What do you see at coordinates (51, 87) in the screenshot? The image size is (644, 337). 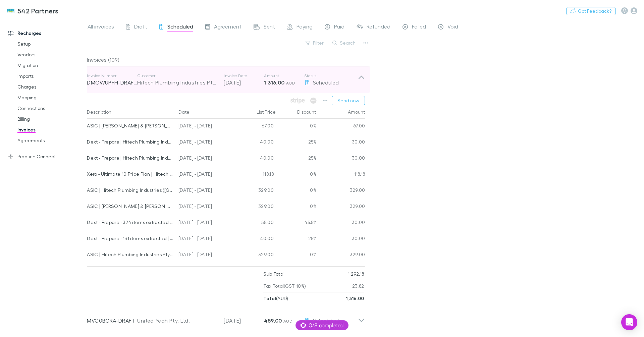 I see `a: Charges` at bounding box center [51, 87].